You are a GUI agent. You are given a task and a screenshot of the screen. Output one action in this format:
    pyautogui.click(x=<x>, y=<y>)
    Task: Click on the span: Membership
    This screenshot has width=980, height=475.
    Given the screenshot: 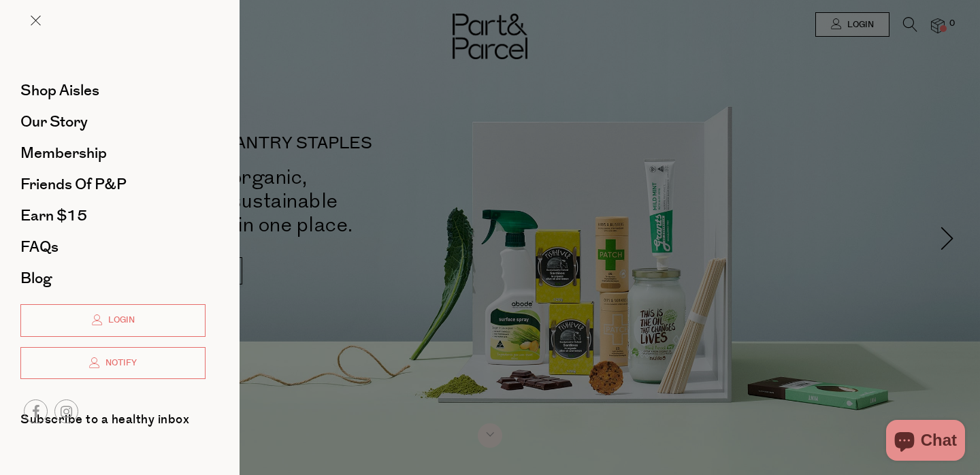 What is the action you would take?
    pyautogui.click(x=63, y=153)
    